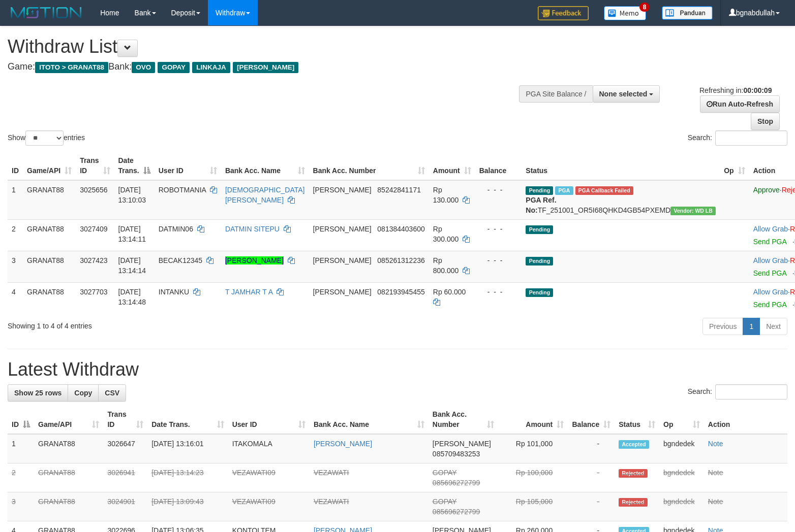 The height and width of the screenshot is (532, 795). Describe the element at coordinates (15, 235) in the screenshot. I see `td: 2` at that location.